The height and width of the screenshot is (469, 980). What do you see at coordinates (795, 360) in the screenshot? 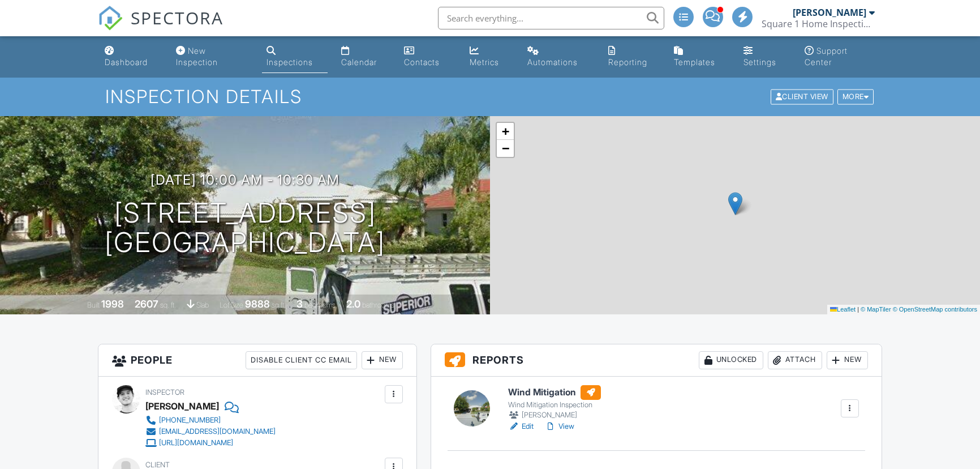
I see `div: Attach` at bounding box center [795, 360].